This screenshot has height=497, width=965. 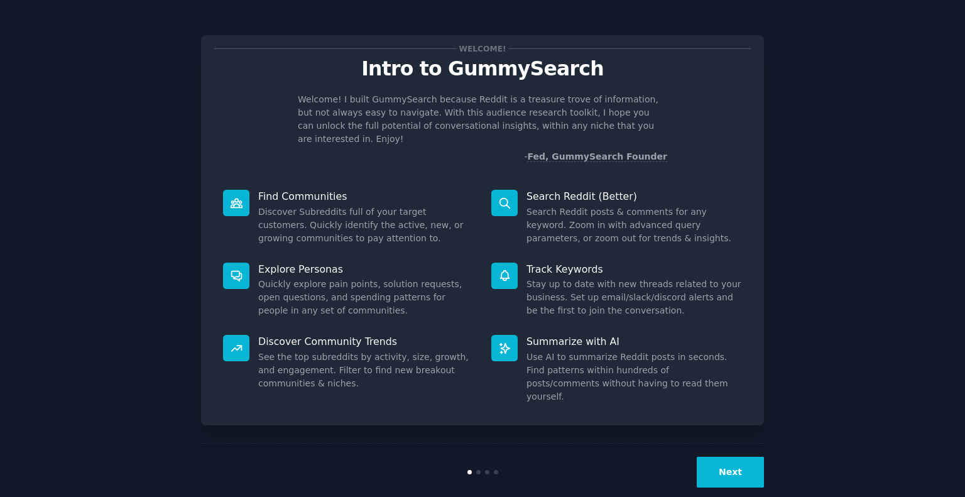 I want to click on dd: See the top subreddits by activity, size, growth, and engagement. Filter to find new breakout com..., so click(x=366, y=370).